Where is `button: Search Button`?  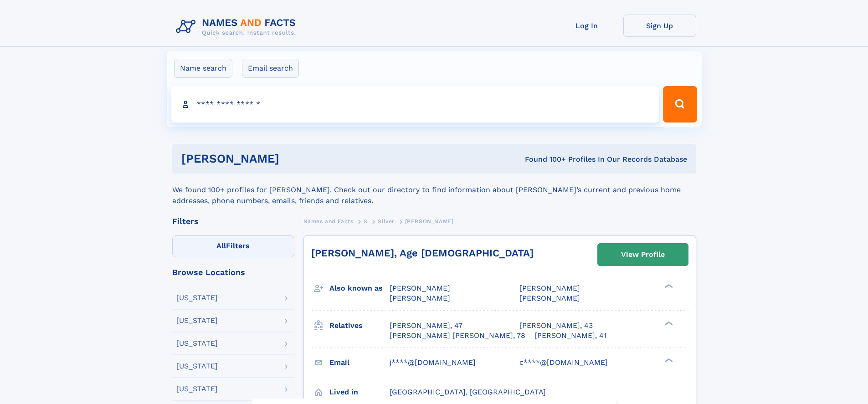
button: Search Button is located at coordinates (680, 104).